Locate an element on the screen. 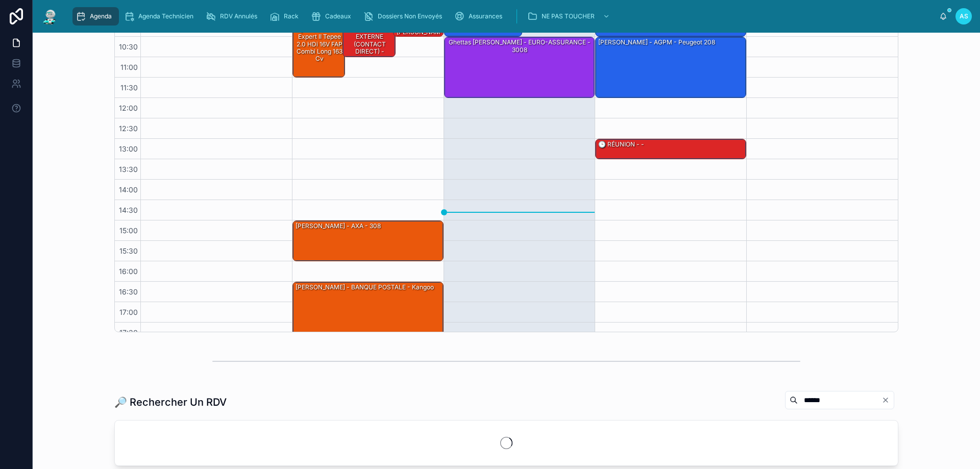 This screenshot has height=469, width=980. span: 12:30 is located at coordinates (128, 128).